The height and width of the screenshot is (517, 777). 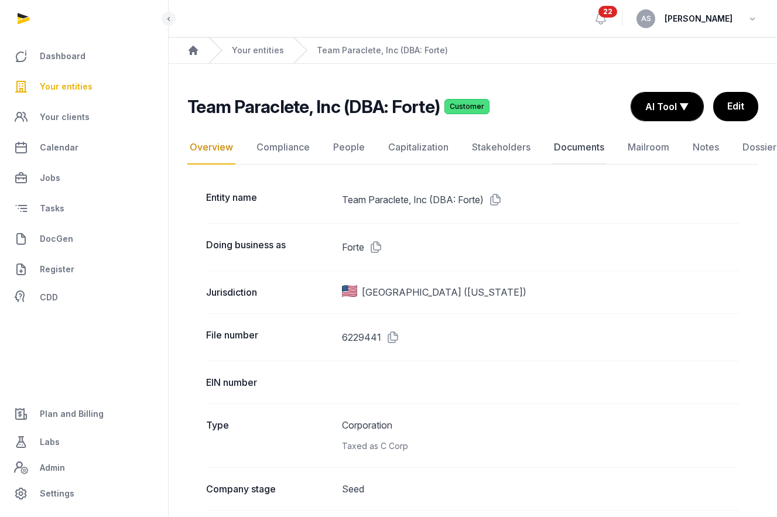 What do you see at coordinates (466, 107) in the screenshot?
I see `span: Customer` at bounding box center [466, 107].